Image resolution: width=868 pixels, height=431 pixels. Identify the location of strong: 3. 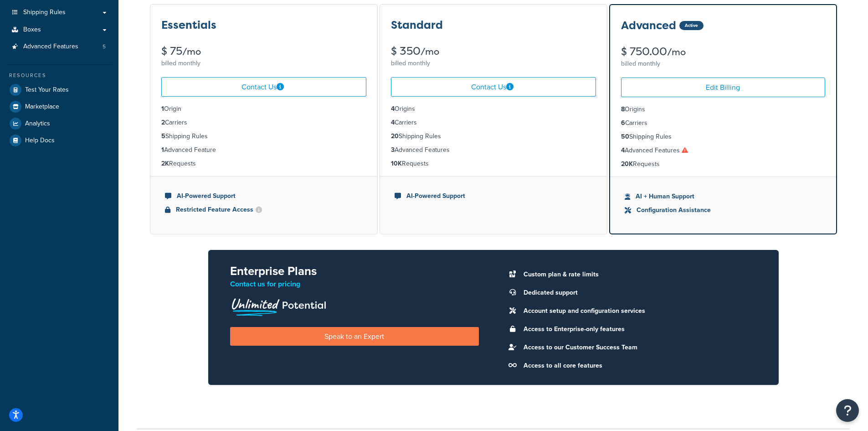
(393, 149).